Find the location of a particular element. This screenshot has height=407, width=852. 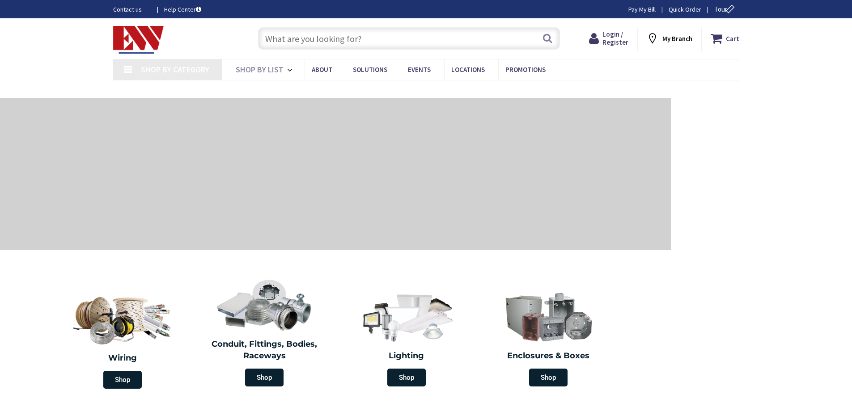

a: Cart is located at coordinates (725, 38).